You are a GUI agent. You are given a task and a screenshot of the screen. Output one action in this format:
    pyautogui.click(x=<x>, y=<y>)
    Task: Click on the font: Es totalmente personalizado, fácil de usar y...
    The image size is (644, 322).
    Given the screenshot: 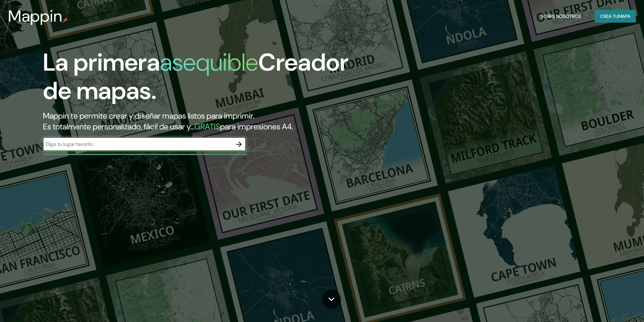 What is the action you would take?
    pyautogui.click(x=119, y=127)
    